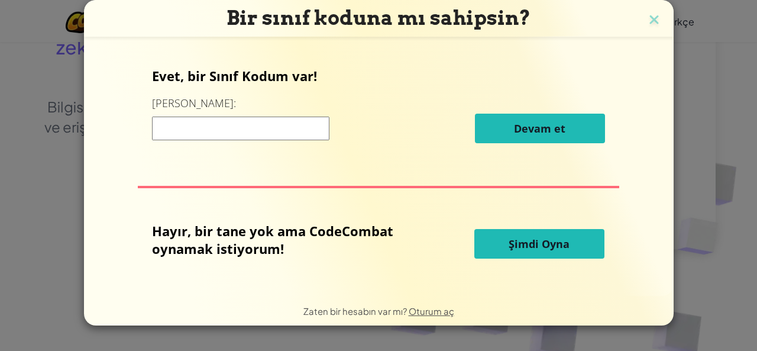 The width and height of the screenshot is (757, 351). I want to click on p: Evet, bir Sınıf Kodum var!, so click(378, 76).